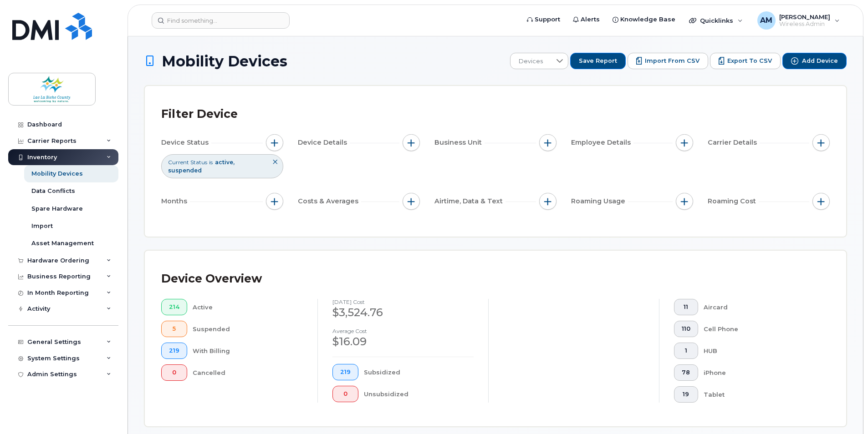 This screenshot has width=868, height=434. What do you see at coordinates (745, 61) in the screenshot?
I see `a: Export to CSV` at bounding box center [745, 61].